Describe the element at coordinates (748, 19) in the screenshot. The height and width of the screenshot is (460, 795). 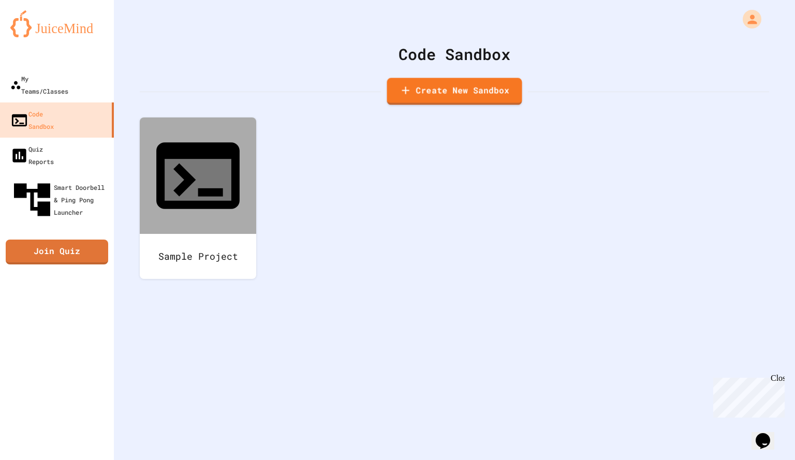
I see `div: My Account` at that location.